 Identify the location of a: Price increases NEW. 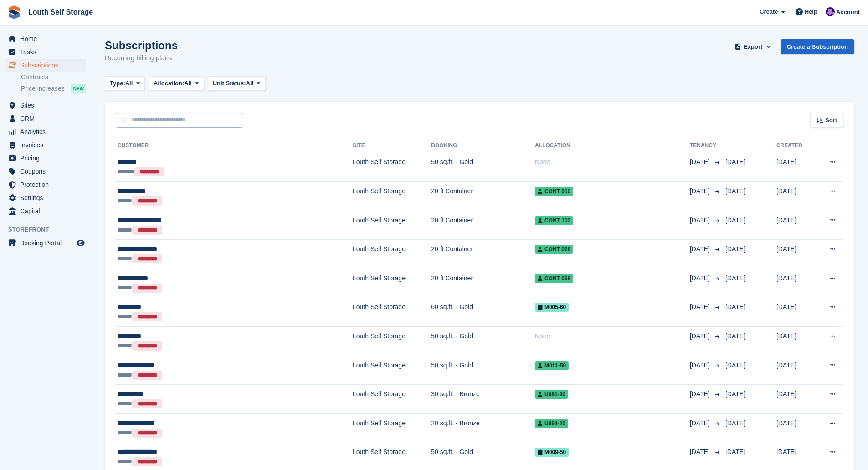
(54, 89).